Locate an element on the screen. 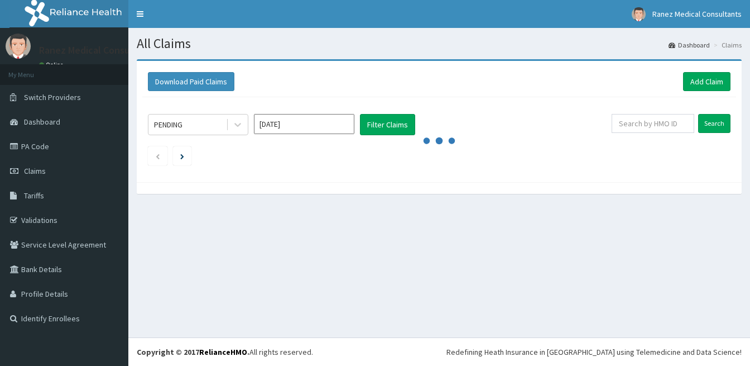 The height and width of the screenshot is (366, 750). span: Switch Providers is located at coordinates (52, 97).